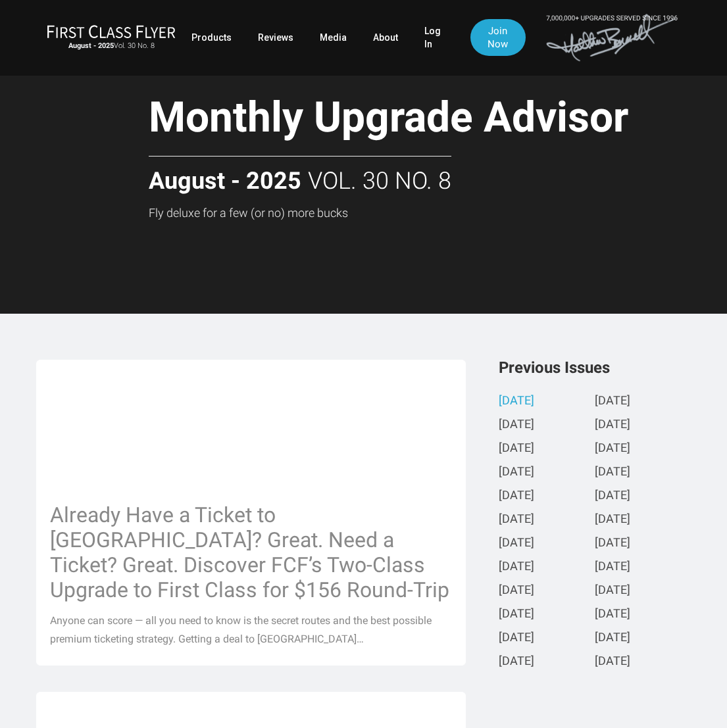 This screenshot has height=728, width=727. Describe the element at coordinates (595, 368) in the screenshot. I see `h3: Previous Issues` at that location.